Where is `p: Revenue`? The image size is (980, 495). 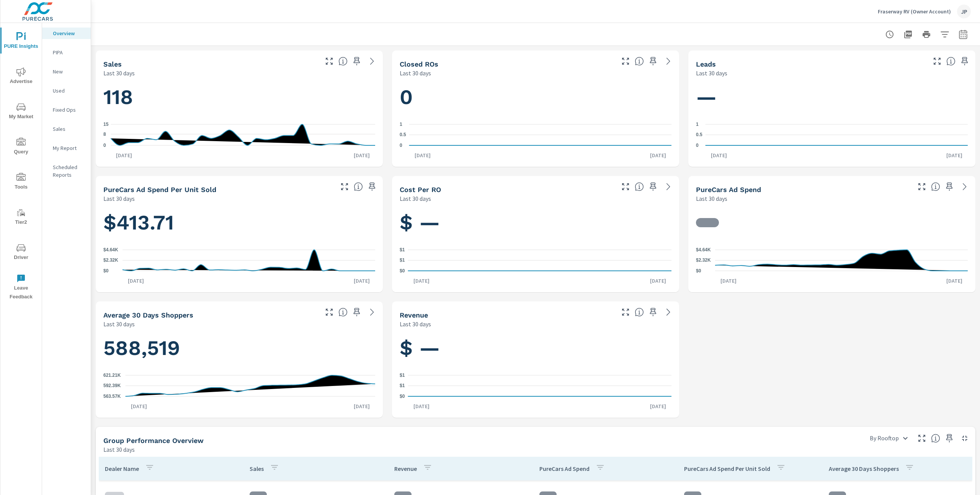
p: Revenue is located at coordinates (405, 469).